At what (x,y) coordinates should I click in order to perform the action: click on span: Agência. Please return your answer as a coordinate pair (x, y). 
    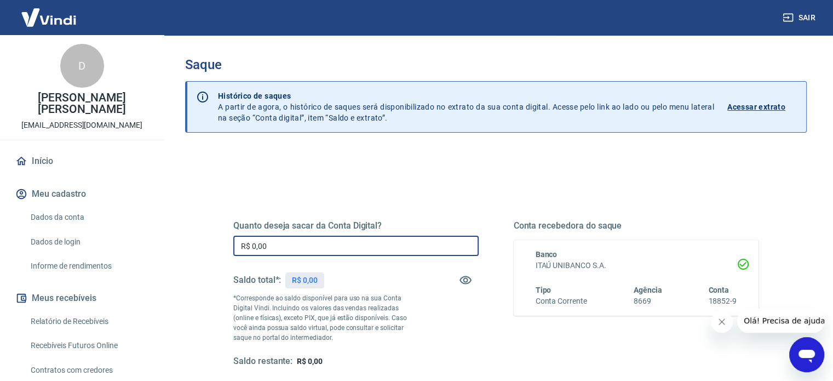
    Looking at the image, I should click on (648, 290).